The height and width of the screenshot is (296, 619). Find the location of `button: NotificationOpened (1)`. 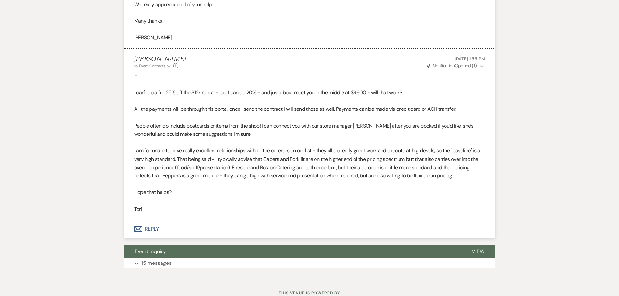

button: NotificationOpened (1) is located at coordinates (456, 66).